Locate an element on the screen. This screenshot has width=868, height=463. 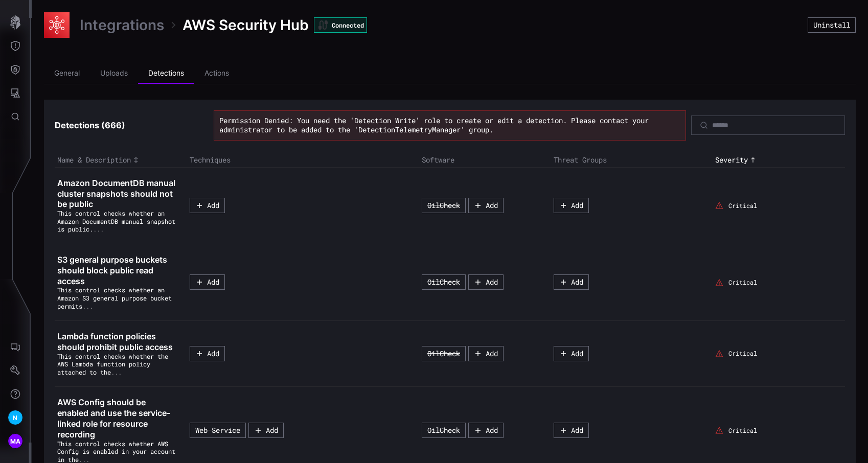
span: MA is located at coordinates (15, 441).